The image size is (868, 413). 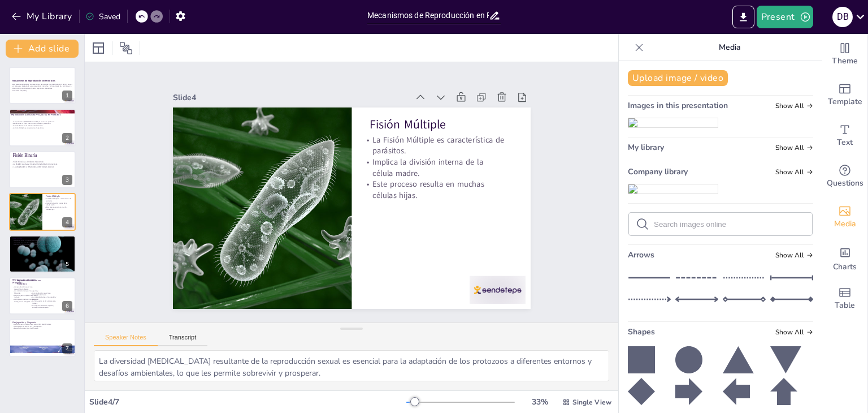 I want to click on button: Export to PowerPoint, so click(x=744, y=17).